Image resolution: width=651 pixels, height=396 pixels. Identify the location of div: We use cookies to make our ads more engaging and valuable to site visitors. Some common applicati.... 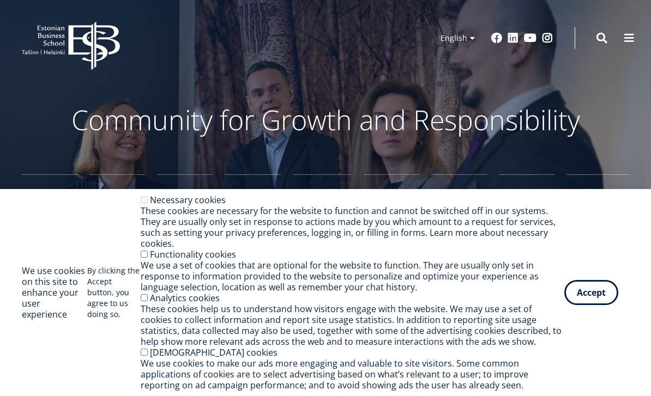
(352, 374).